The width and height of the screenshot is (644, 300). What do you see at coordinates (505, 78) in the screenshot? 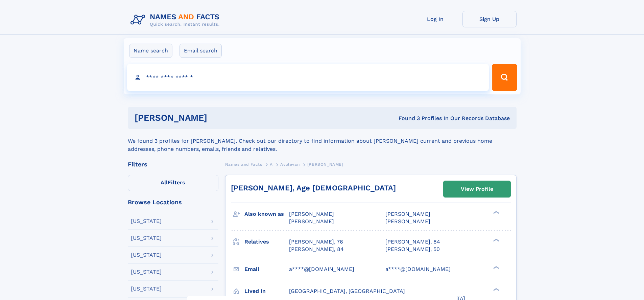
I see `button: Search Button` at bounding box center [505, 78].